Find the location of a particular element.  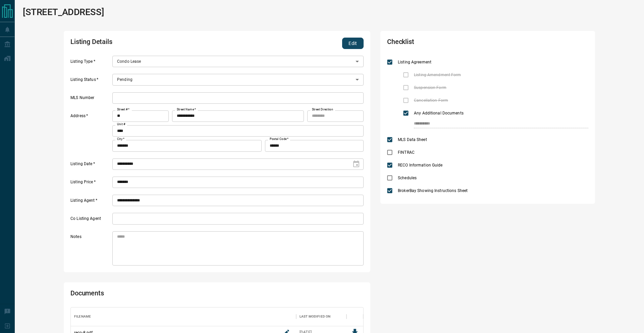

span: Any Additional Documents is located at coordinates (439, 113).